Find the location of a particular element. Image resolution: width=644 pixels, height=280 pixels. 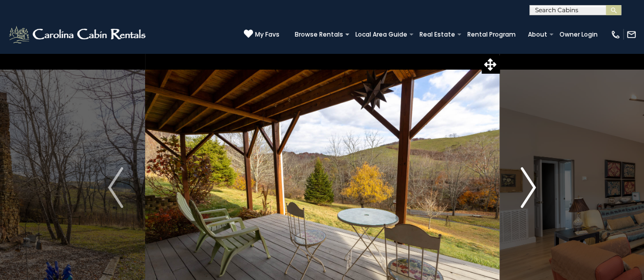

img: phone-regular-white.png is located at coordinates (615, 34).